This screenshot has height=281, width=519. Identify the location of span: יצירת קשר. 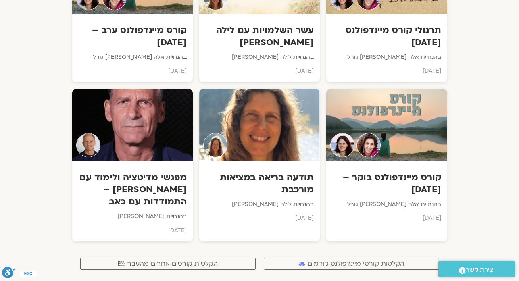
(480, 270).